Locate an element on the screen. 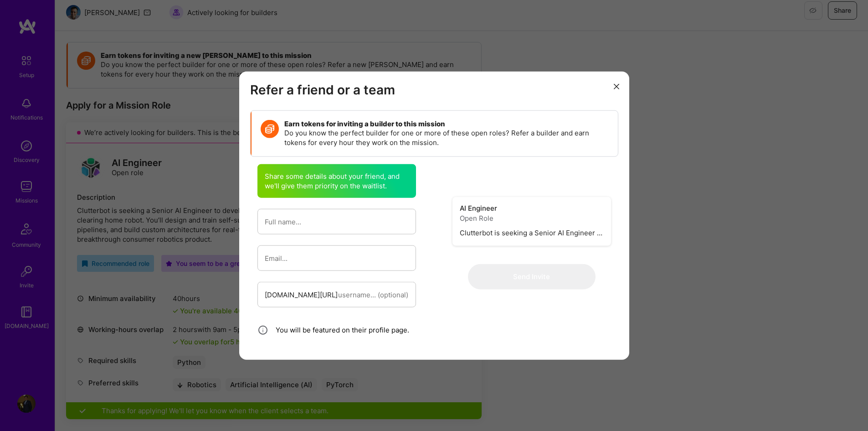 The height and width of the screenshot is (431, 868). input: username... (optional) is located at coordinates (373, 294).